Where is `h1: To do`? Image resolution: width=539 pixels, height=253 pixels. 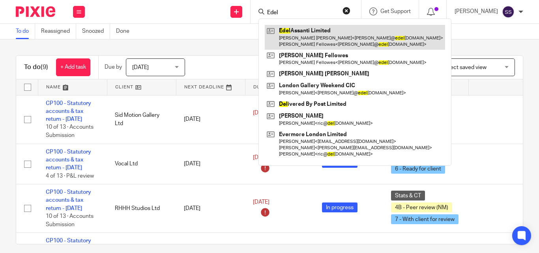
h1: To do is located at coordinates (36, 67).